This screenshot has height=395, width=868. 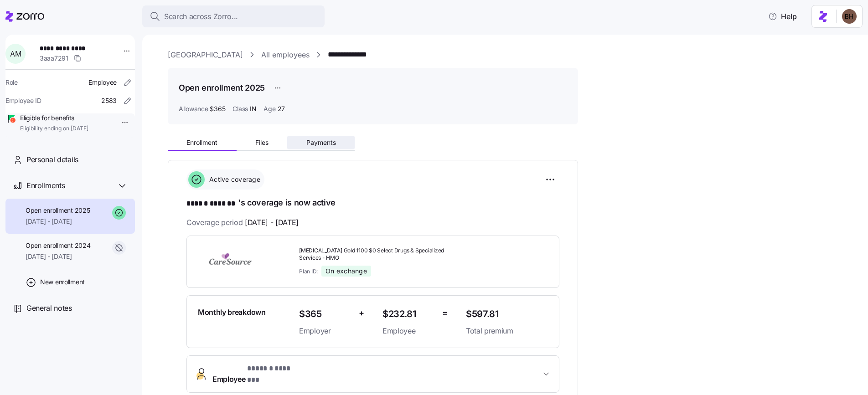 I want to click on img: c3c218ad70e66eeb89914ccc98a2927c, so click(x=849, y=16).